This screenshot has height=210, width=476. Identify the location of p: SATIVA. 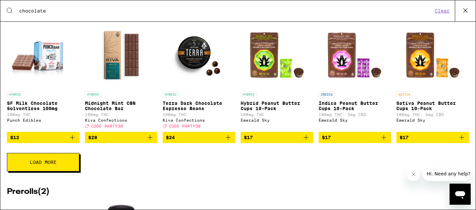
(404, 95).